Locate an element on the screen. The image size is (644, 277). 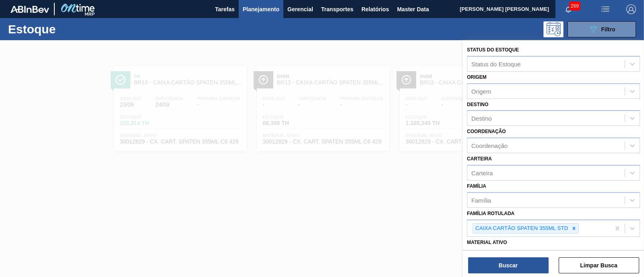
label: Material ativo is located at coordinates (487, 242).